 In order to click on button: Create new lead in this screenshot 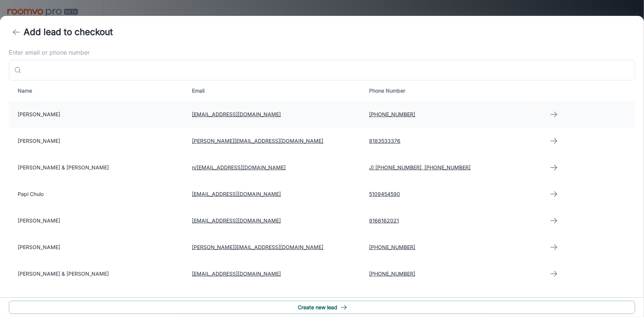, I will do `click(322, 307)`.